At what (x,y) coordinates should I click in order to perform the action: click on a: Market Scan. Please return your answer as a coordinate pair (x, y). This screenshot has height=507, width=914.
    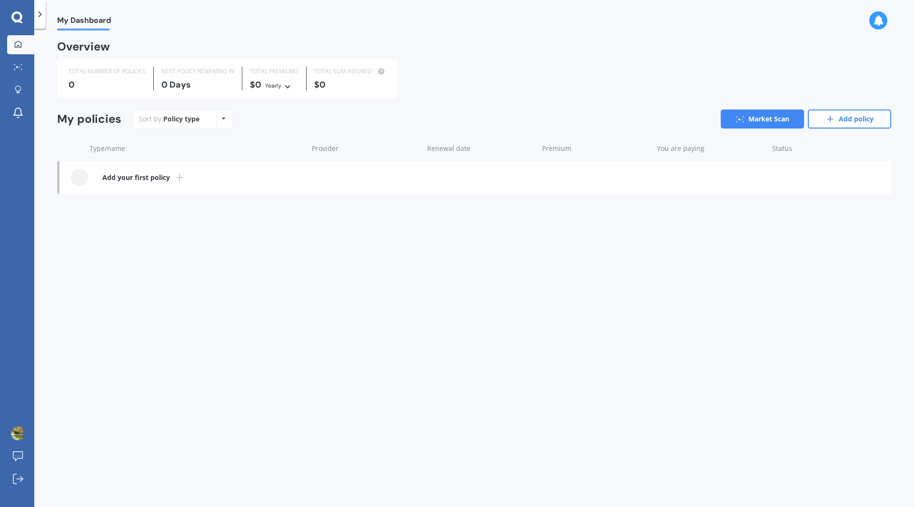
    Looking at the image, I should click on (762, 119).